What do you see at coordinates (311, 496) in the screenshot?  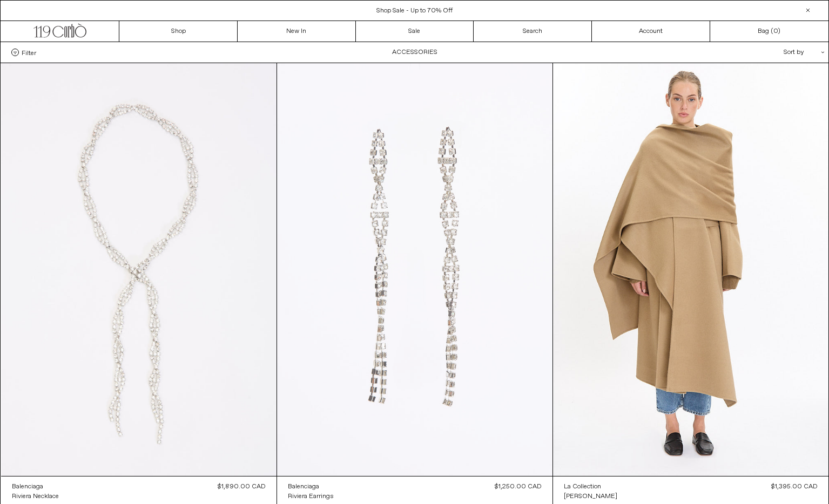 I see `a: Riviera Earrings` at bounding box center [311, 496].